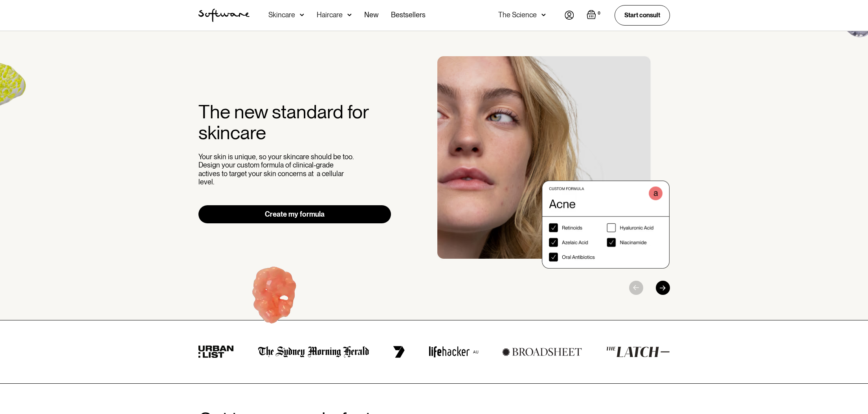  Describe the element at coordinates (274, 298) in the screenshot. I see `img: Hydroquinone (skin lightening agent)` at that location.